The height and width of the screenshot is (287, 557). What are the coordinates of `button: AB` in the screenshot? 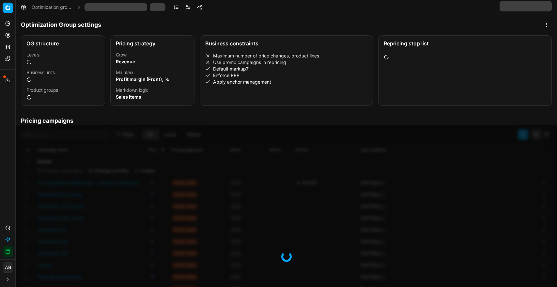 It's located at (8, 267).